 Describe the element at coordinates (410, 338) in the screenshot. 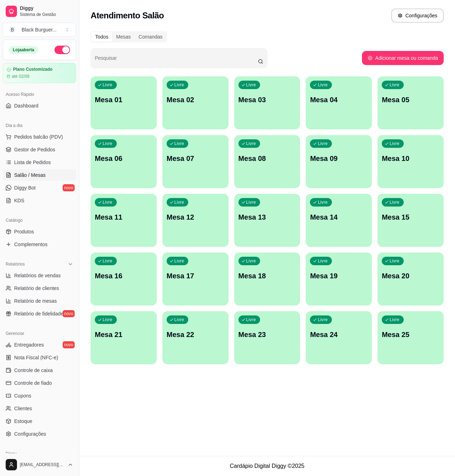

I see `button: LivreMesa 25` at that location.